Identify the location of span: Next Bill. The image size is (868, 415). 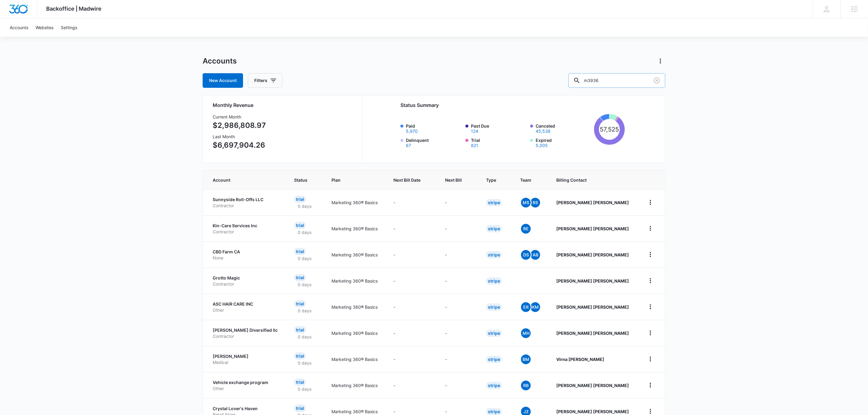
(454, 180).